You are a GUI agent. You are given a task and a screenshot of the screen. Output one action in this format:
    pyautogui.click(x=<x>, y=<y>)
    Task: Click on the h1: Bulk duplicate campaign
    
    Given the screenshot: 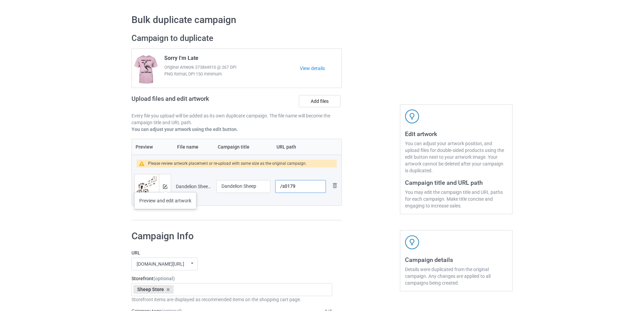 What is the action you would take?
    pyautogui.click(x=322, y=20)
    